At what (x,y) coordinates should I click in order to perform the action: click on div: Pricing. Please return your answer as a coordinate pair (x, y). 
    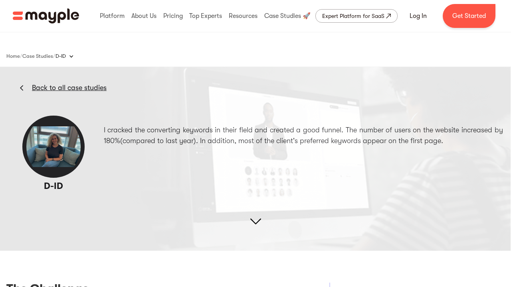
    Looking at the image, I should click on (173, 16).